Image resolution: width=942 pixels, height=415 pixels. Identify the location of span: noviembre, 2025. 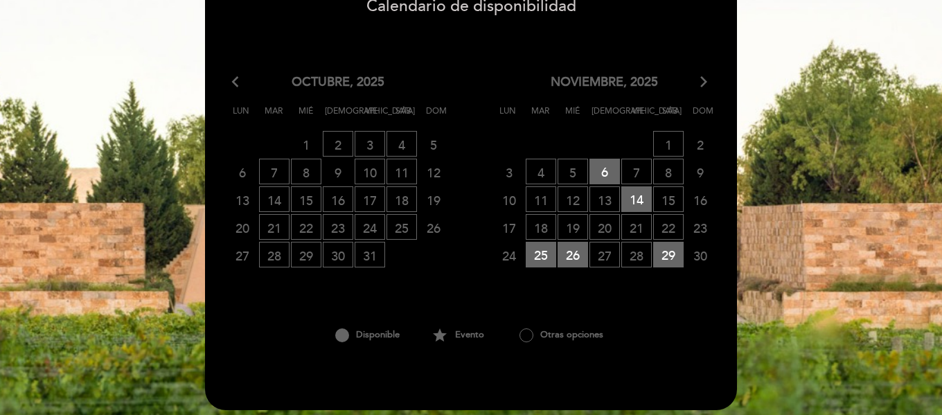
(604, 82).